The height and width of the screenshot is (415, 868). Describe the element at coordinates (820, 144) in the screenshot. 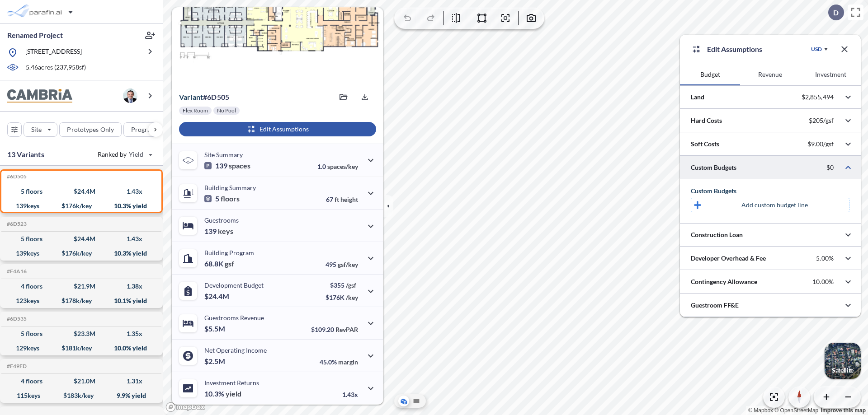

I see `p: $9.00/gsf` at that location.